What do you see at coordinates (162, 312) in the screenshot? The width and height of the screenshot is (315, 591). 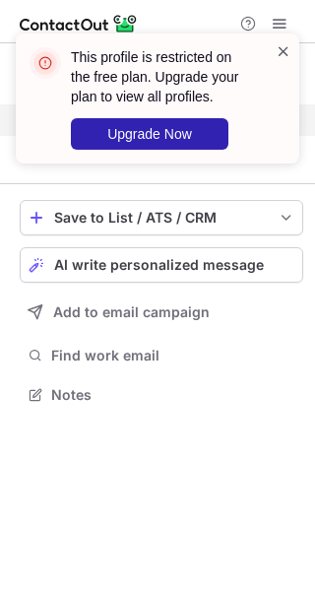 I see `button: Add to email campaign` at bounding box center [162, 312].